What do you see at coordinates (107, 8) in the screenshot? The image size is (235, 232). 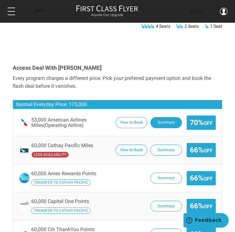 I see `img: First Class Flyer` at bounding box center [107, 8].